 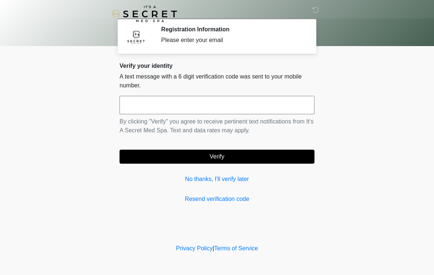 I want to click on img: Agent Avatar, so click(x=136, y=37).